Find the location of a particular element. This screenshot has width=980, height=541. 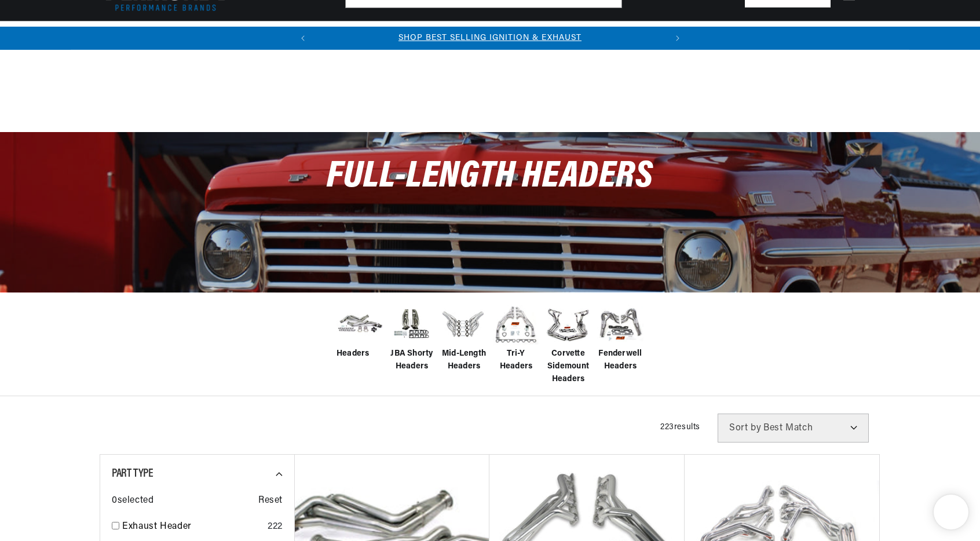

summary: Battery Products is located at coordinates (545, 35).